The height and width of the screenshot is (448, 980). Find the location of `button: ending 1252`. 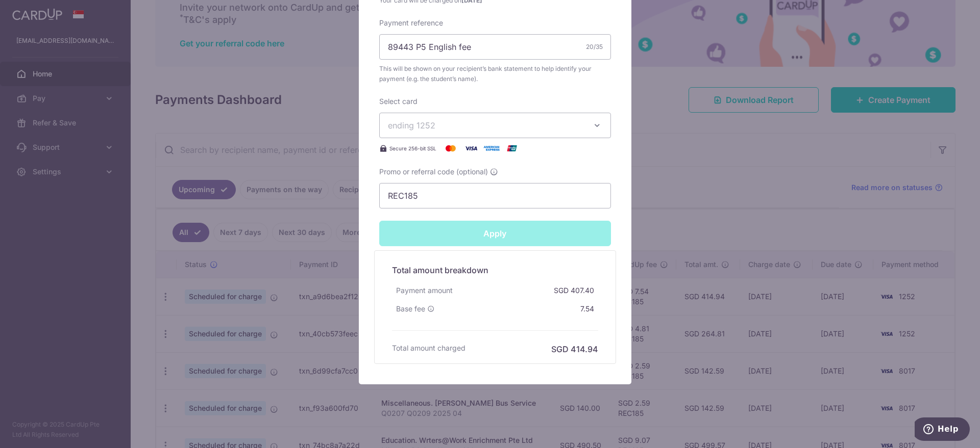

button: ending 1252 is located at coordinates (495, 126).